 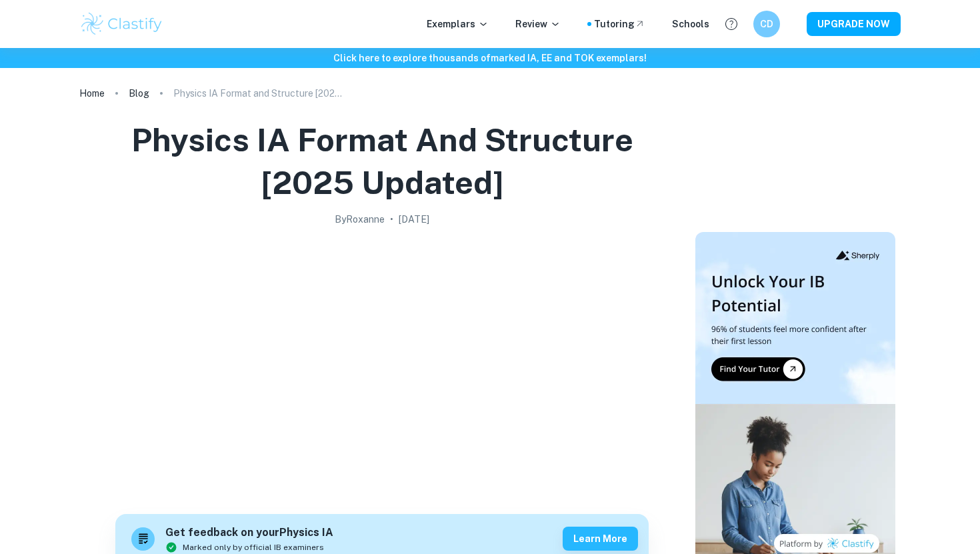 I want to click on img: Physics IA Format and Structure [2025 updated] cover image, so click(x=382, y=365).